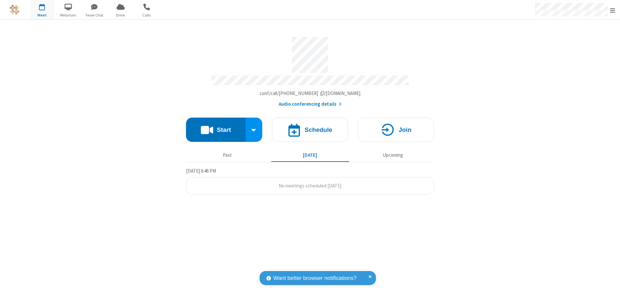  What do you see at coordinates (318, 129) in the screenshot?
I see `h4: Schedule` at bounding box center [318, 129].